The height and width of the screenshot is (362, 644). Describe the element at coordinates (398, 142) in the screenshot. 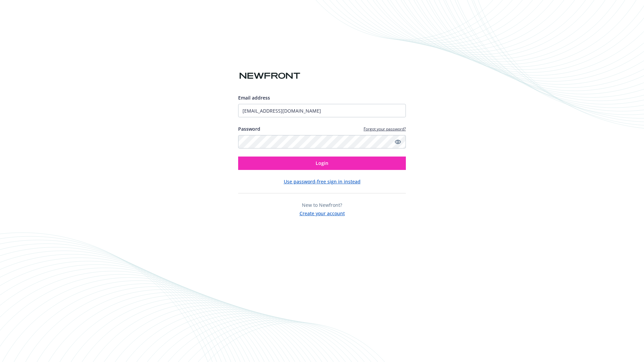

I see `a: Show password` at that location.